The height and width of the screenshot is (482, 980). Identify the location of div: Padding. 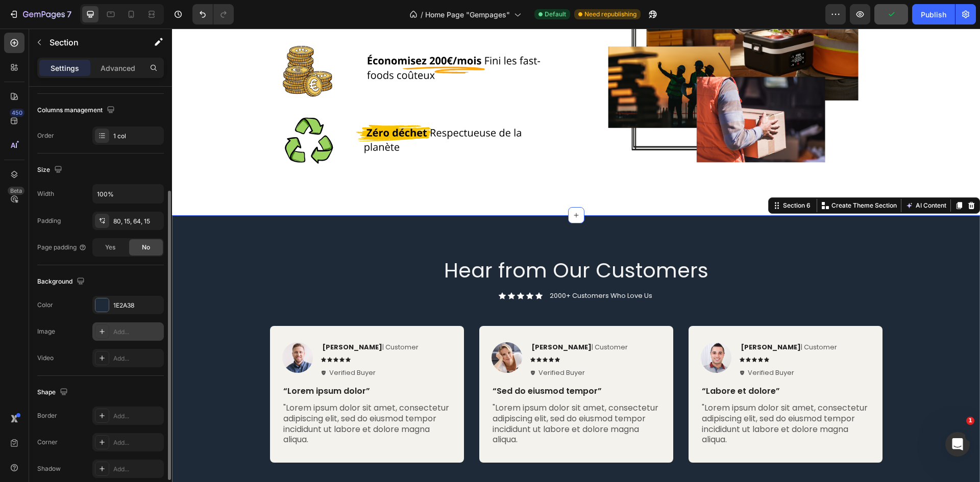
(49, 221).